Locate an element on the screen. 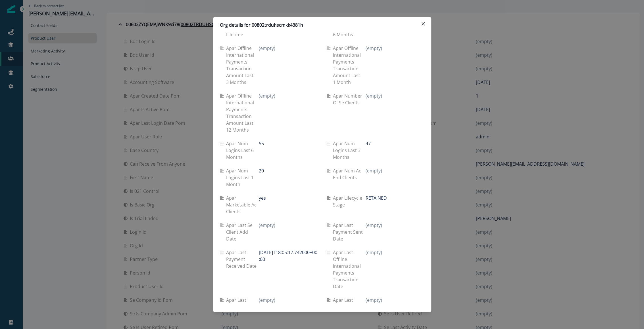 The height and width of the screenshot is (329, 644). p: Apar last se client add date is located at coordinates (242, 233).